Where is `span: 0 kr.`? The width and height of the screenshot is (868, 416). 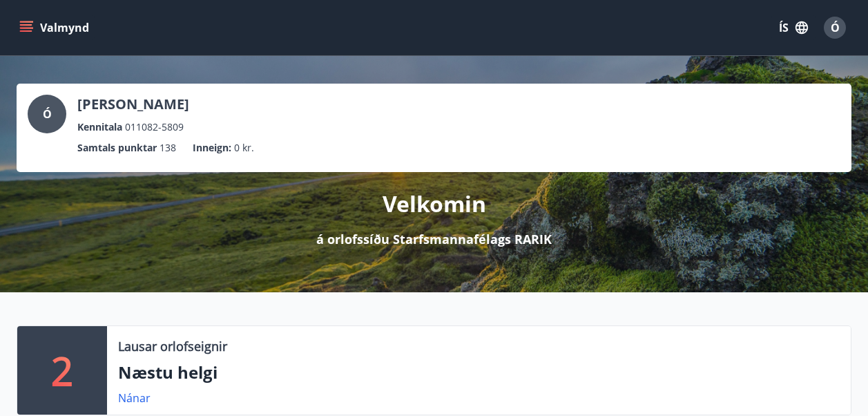 span: 0 kr. is located at coordinates (244, 148).